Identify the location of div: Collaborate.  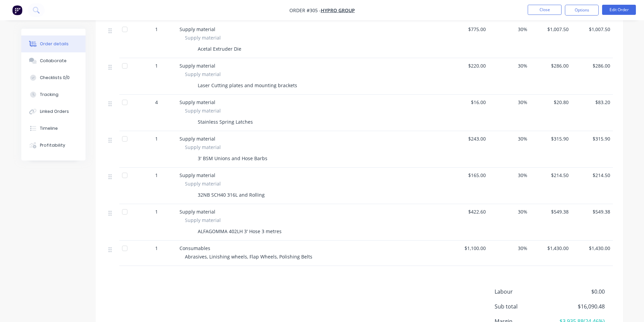
(53, 61).